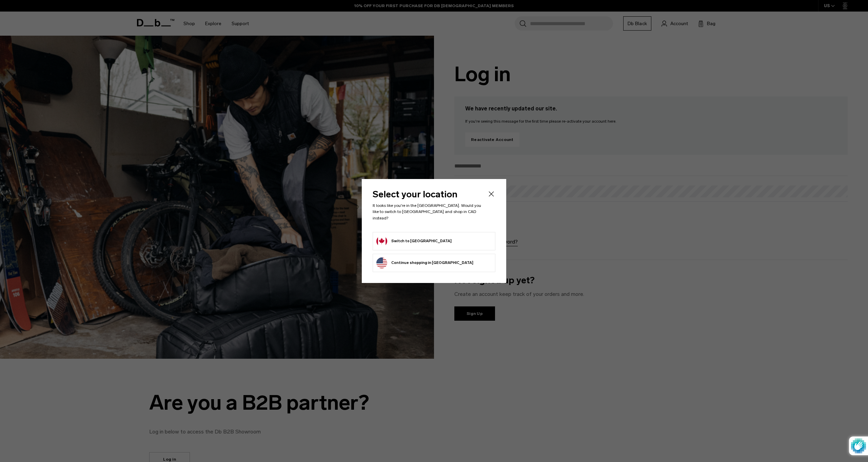 Image resolution: width=868 pixels, height=462 pixels. I want to click on button: Close, so click(491, 193).